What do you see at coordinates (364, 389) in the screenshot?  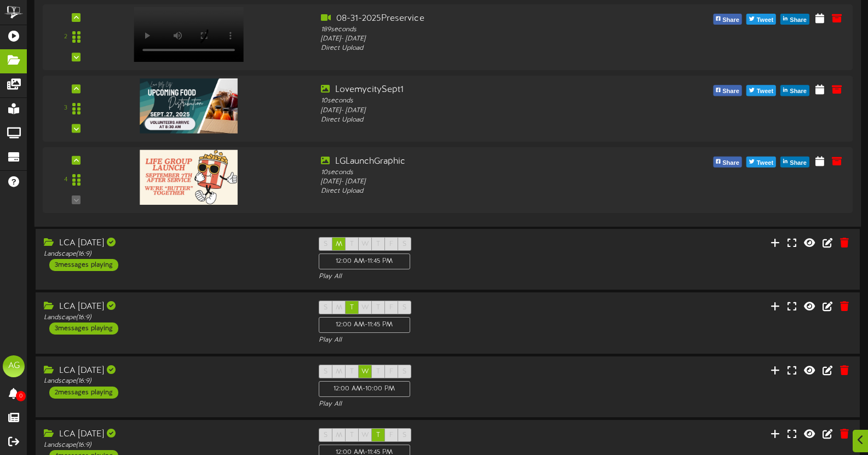 I see `div: 12:00 AM - 10:00 PM` at bounding box center [364, 389].